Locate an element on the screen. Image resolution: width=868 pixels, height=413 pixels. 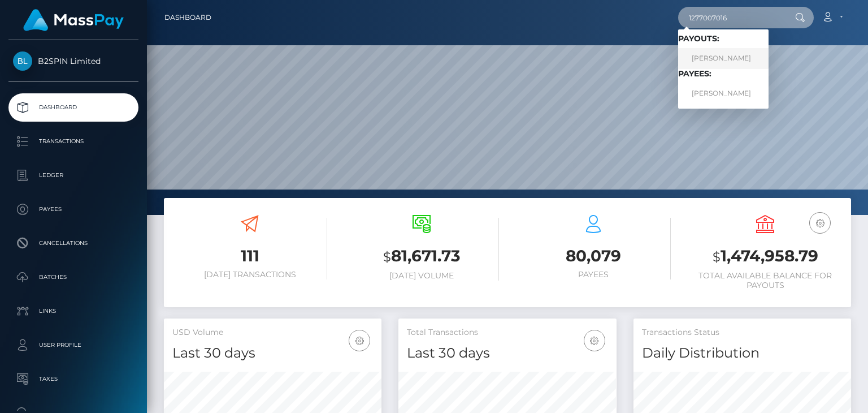
p: Links is located at coordinates (74, 311).